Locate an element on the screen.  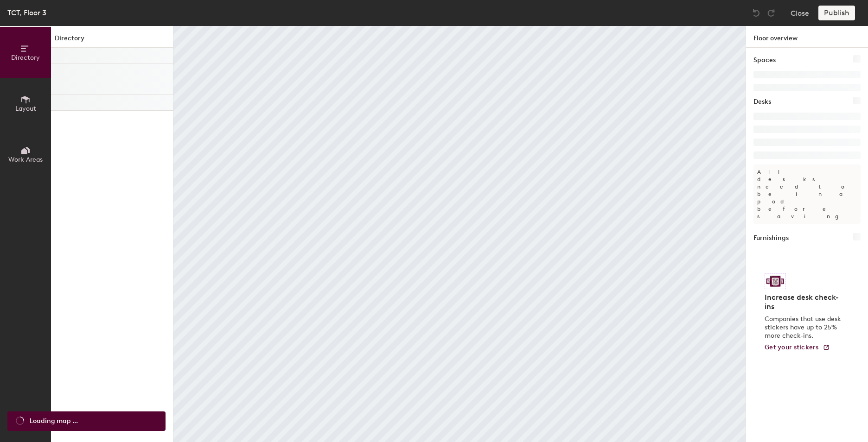
span: Directory is located at coordinates (25, 58).